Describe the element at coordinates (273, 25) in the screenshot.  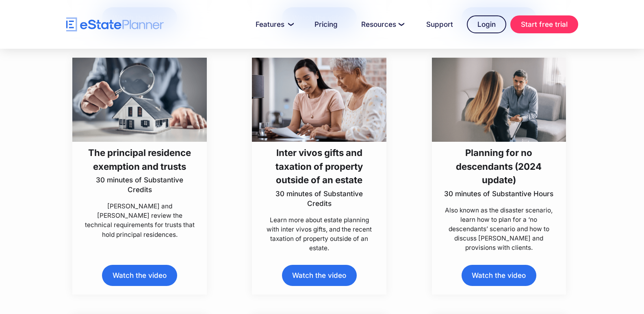
I see `a: Features` at that location.